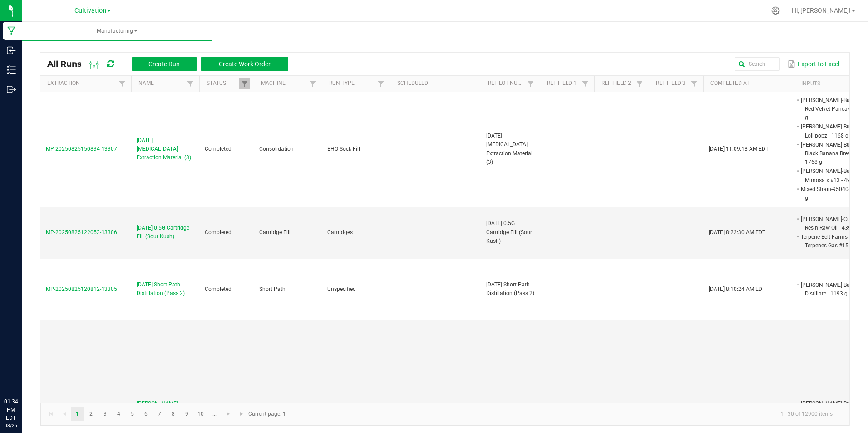 The height and width of the screenshot is (433, 868). Describe the element at coordinates (81, 232) in the screenshot. I see `span: MP-20250825122053-13306` at that location.